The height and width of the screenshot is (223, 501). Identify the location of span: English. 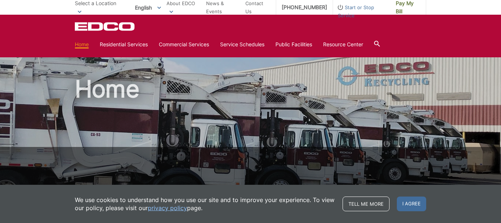
(148, 7).